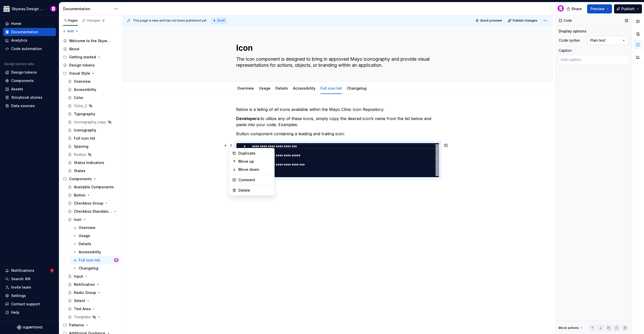  Describe the element at coordinates (80, 155) in the screenshot. I see `div: Radius` at that location.